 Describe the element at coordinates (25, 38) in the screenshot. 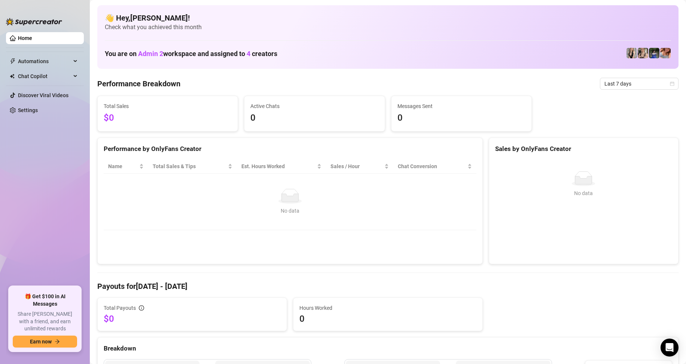

I see `a: Home` at that location.